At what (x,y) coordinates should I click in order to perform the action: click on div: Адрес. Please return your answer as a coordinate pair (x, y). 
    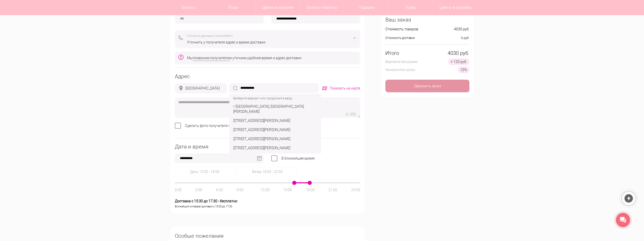
    Looking at the image, I should click on (268, 77).